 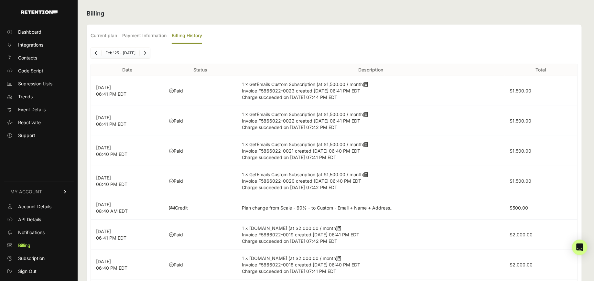 I want to click on a: Sign Out, so click(x=39, y=271).